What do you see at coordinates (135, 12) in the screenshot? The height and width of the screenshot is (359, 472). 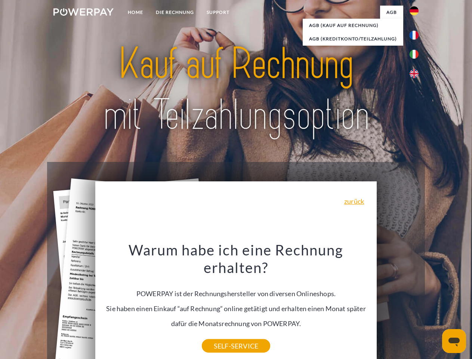 I see `a: Home` at bounding box center [135, 12].